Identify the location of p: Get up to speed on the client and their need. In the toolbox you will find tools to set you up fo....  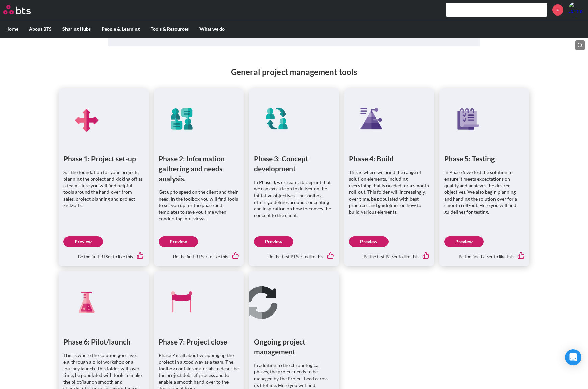
(199, 205).